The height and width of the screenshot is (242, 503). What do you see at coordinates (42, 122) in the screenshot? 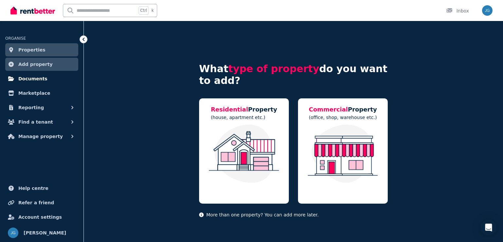
I see `button: Find a tenant` at bounding box center [42, 122].